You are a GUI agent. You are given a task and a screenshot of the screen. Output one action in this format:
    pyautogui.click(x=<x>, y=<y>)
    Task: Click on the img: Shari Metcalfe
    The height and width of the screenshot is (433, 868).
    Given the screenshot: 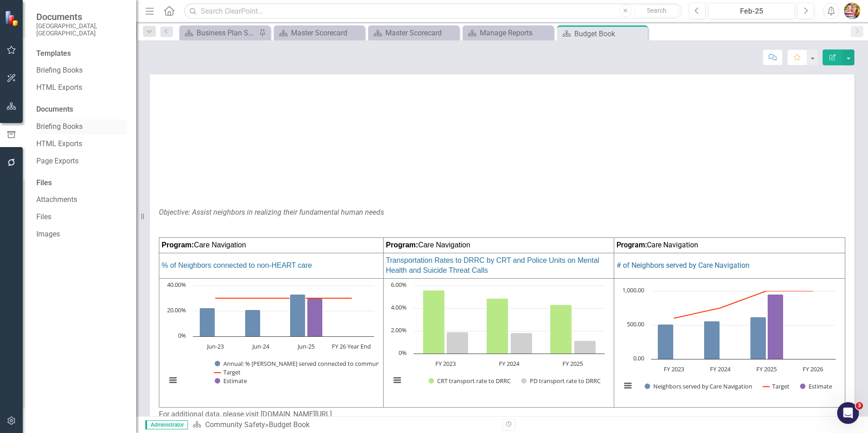 What is the action you would take?
    pyautogui.click(x=852, y=11)
    